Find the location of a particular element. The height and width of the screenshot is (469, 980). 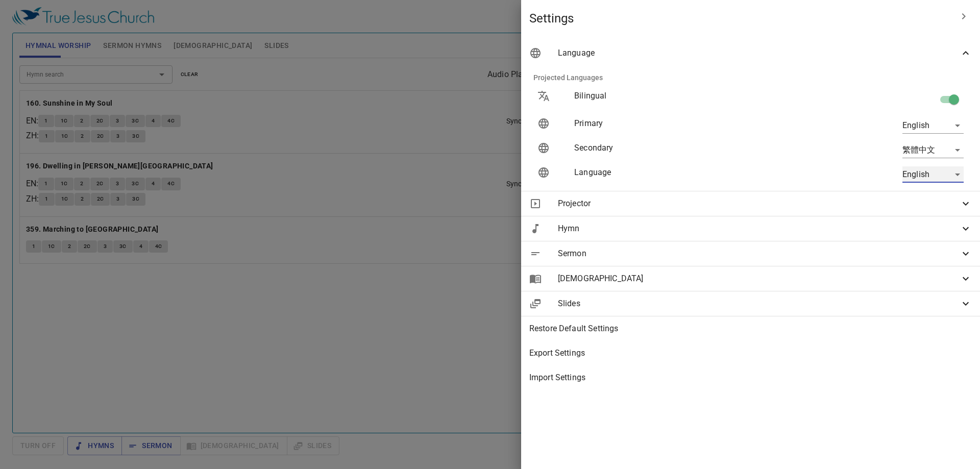

p: Hymns 詩 is located at coordinates (262, 54).